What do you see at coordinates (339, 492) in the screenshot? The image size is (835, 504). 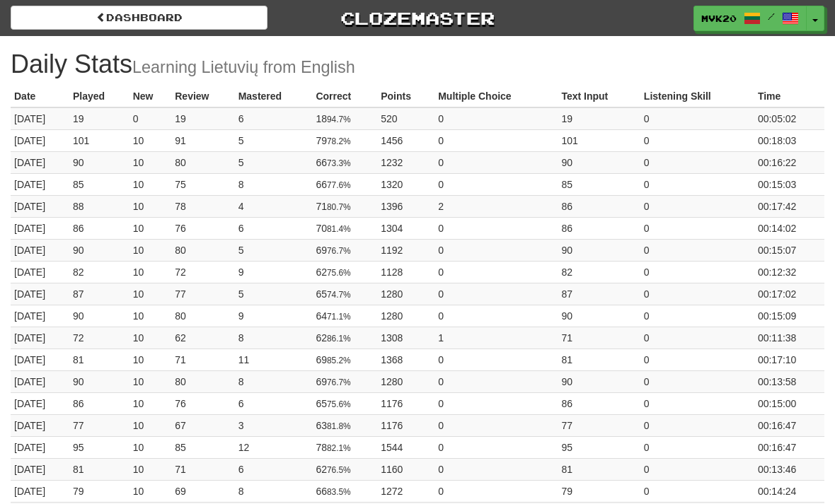 I see `small: 83.5%` at bounding box center [339, 492].